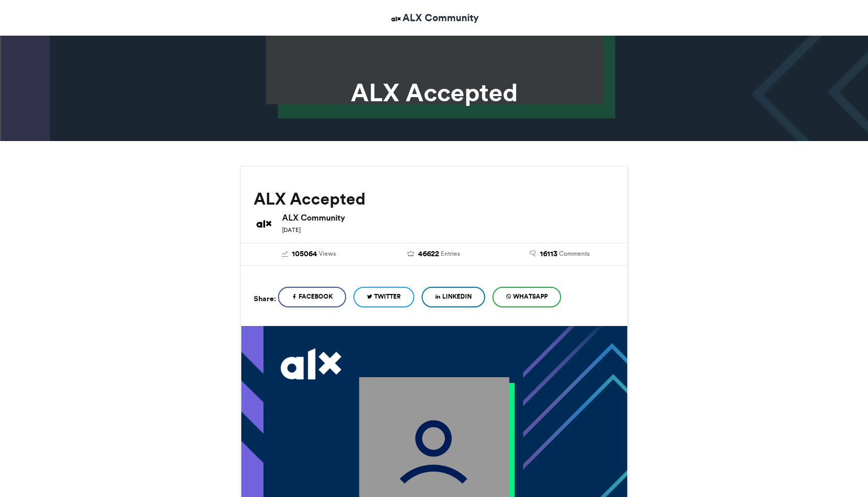  Describe the element at coordinates (308, 254) in the screenshot. I see `a: 105064 Views` at that location.